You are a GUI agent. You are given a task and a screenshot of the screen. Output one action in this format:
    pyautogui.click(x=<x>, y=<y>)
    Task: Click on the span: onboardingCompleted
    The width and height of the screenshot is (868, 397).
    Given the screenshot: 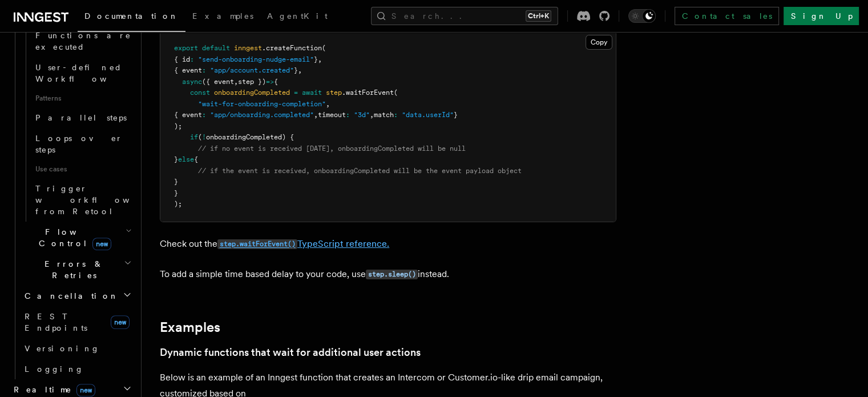 What is the action you would take?
    pyautogui.click(x=252, y=93)
    